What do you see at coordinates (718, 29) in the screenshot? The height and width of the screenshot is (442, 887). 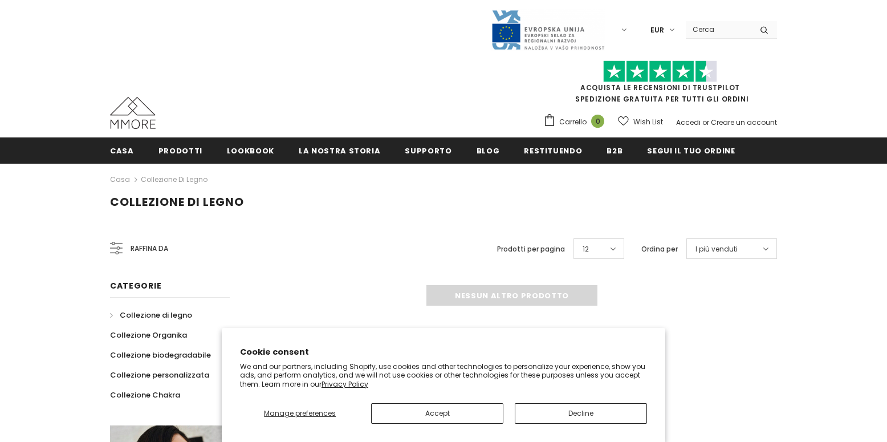 I see `input: Search Site` at bounding box center [718, 29].